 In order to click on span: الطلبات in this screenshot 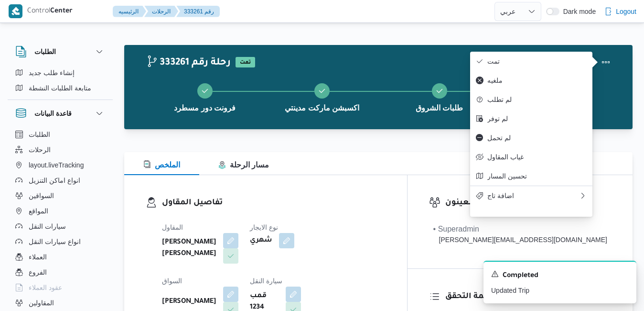, I will do `click(39, 135)`.